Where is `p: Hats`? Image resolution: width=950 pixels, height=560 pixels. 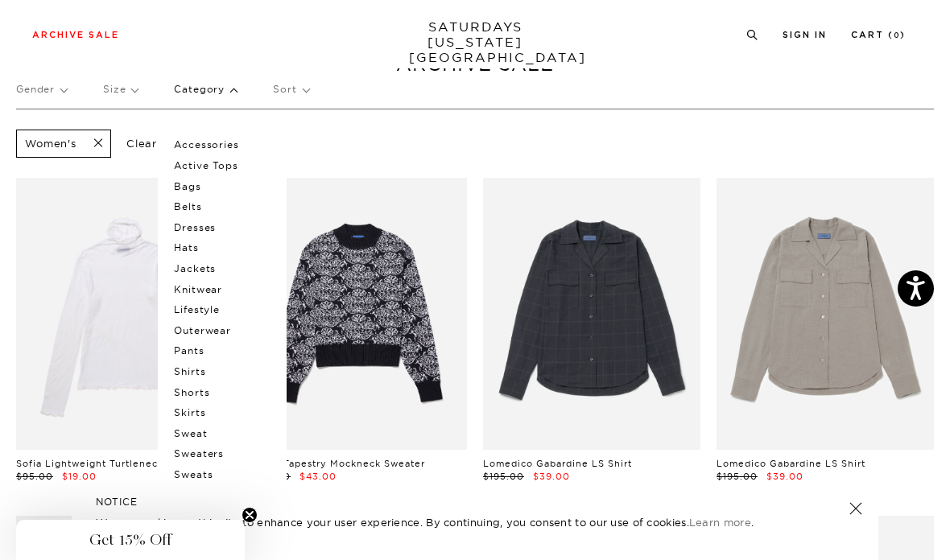 p: Hats is located at coordinates (222, 248).